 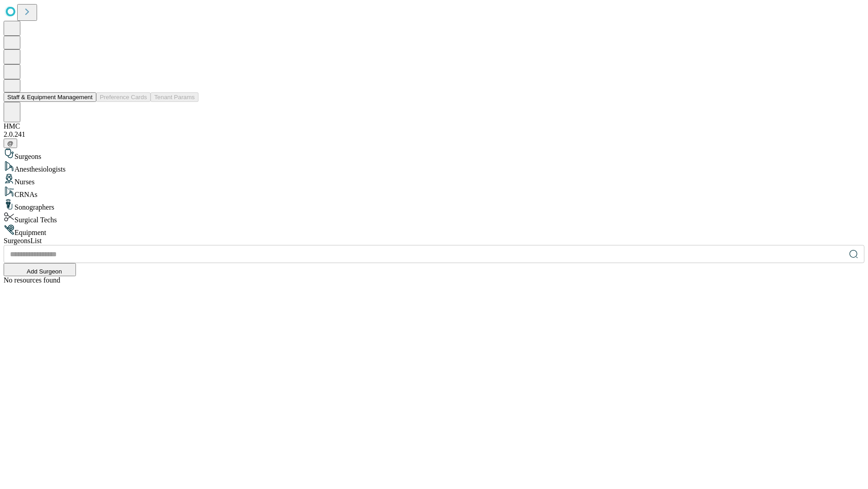 I want to click on button: Add Surgeon, so click(x=40, y=269).